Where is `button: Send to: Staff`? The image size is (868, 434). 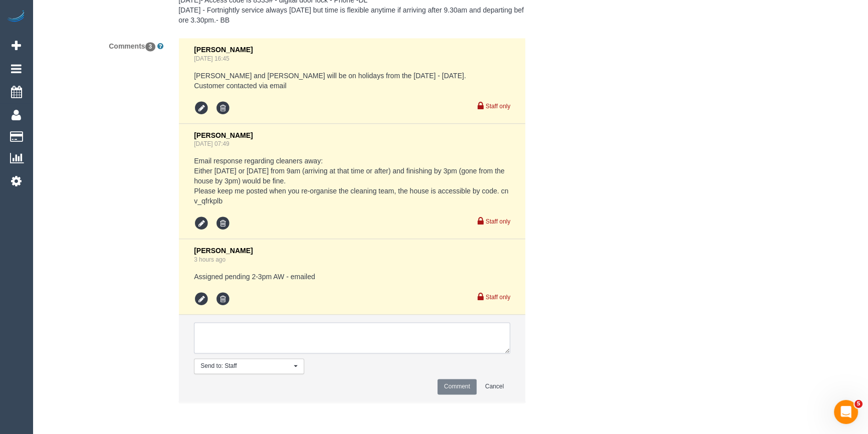 button: Send to: Staff is located at coordinates (249, 366).